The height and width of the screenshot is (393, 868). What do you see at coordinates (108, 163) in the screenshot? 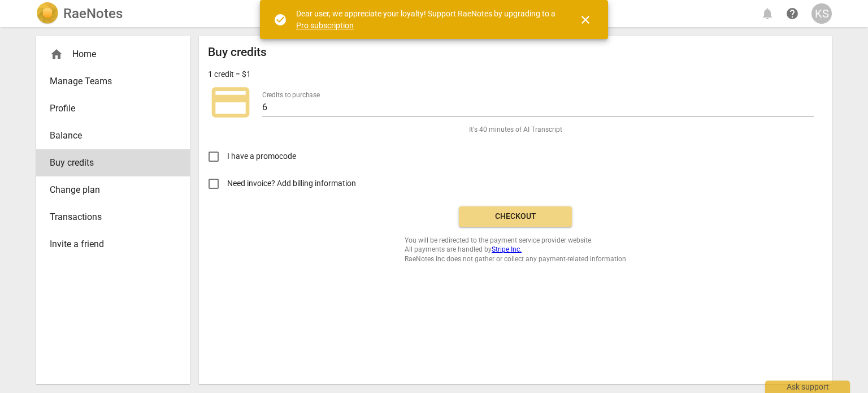
I see `span: Buy credits` at bounding box center [108, 163].